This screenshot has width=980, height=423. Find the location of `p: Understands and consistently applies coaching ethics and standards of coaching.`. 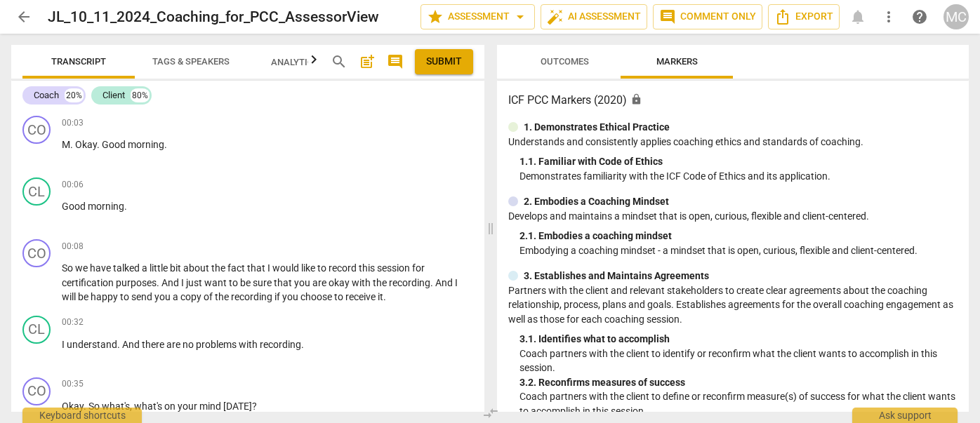

p: Understands and consistently applies coaching ethics and standards of coaching. is located at coordinates (733, 142).